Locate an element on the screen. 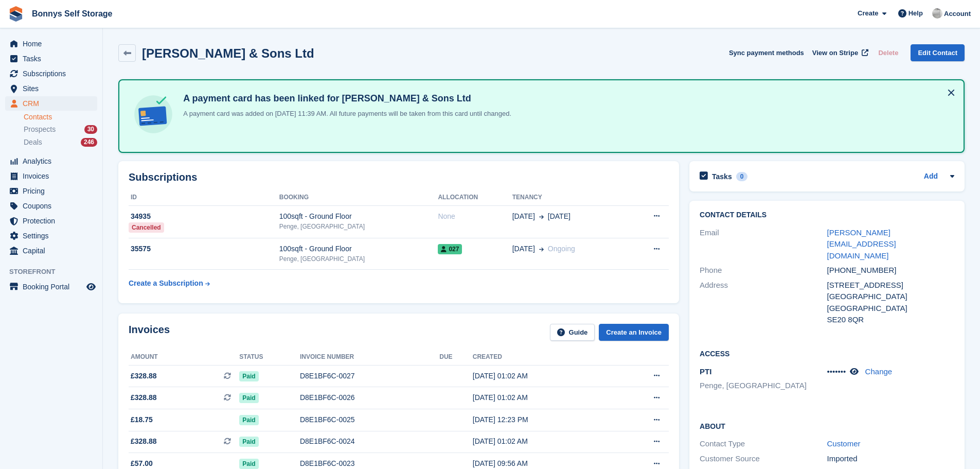  span: 027 is located at coordinates (449, 249).